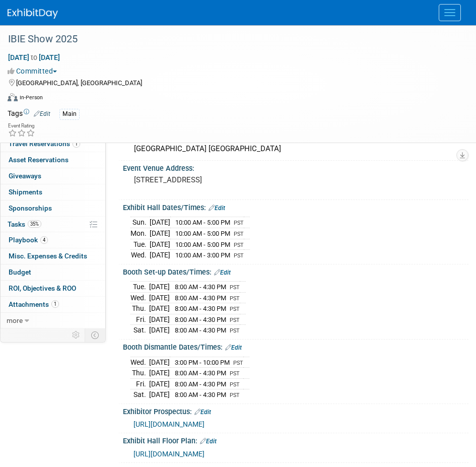  I want to click on div: IBIE Show 2025, so click(230, 40).